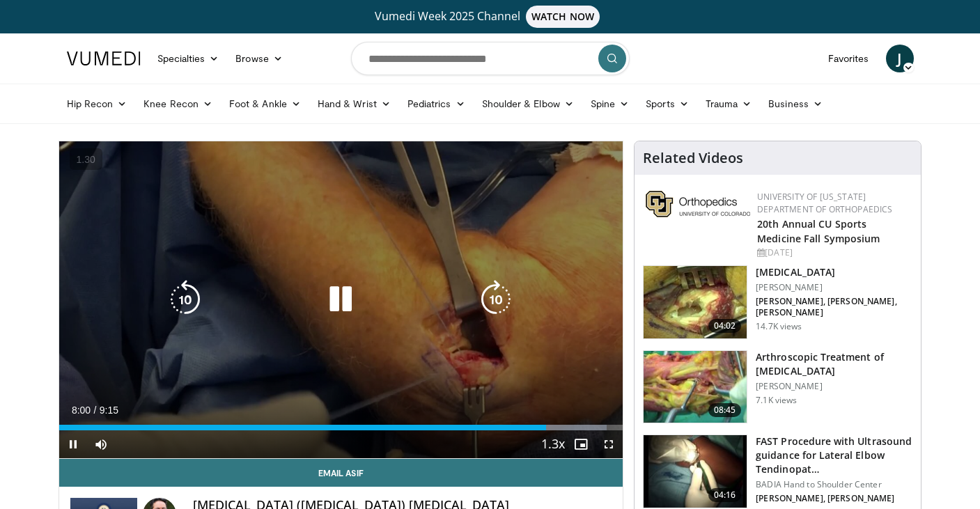 This screenshot has width=980, height=509. What do you see at coordinates (81, 410) in the screenshot?
I see `span: 8:00` at bounding box center [81, 410].